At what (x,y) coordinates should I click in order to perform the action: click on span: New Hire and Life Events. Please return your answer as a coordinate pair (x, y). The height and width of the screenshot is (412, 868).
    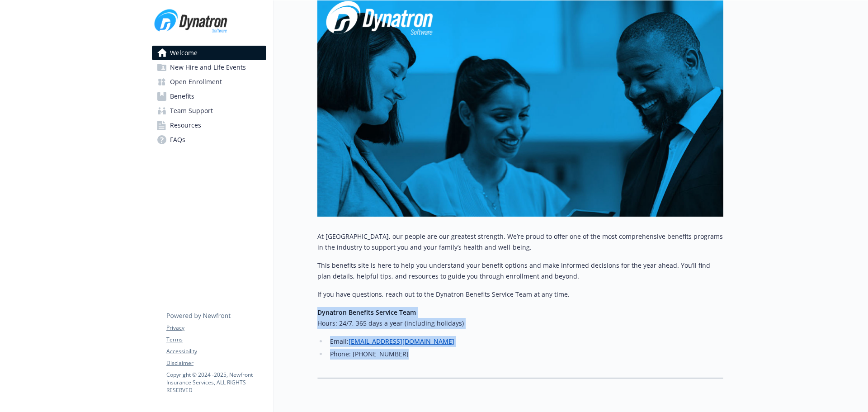
    Looking at the image, I should click on (208, 67).